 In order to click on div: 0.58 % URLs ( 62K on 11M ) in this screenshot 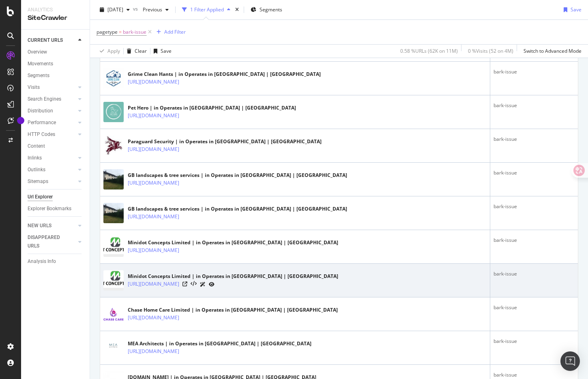, I will do `click(429, 50)`.